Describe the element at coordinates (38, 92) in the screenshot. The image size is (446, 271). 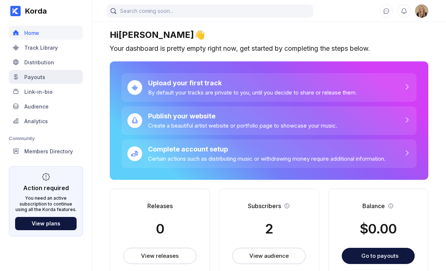
I see `div: Link-in-bio` at that location.